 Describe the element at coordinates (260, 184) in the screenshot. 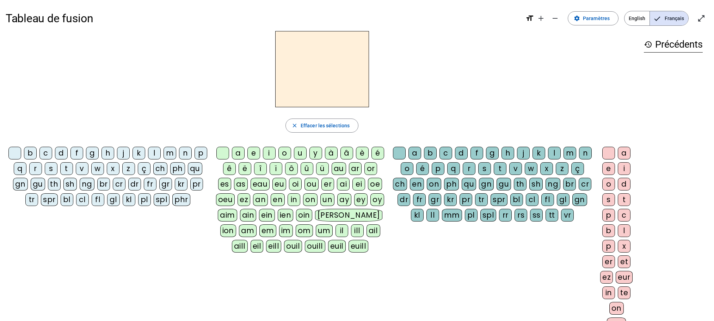

I see `div: eau` at that location.